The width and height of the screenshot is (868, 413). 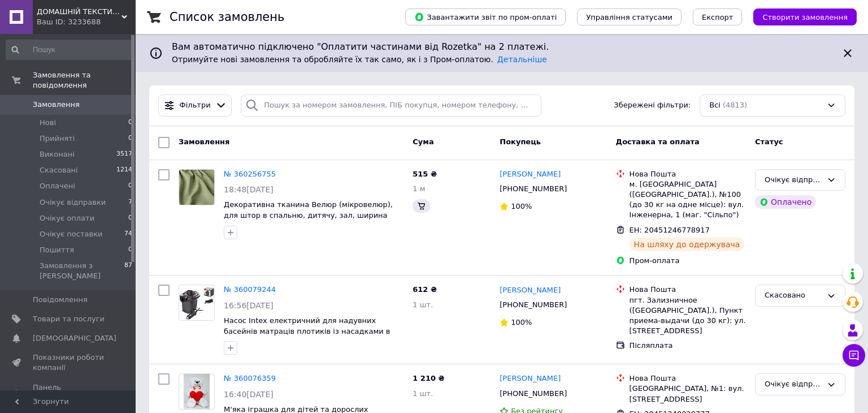 What do you see at coordinates (419, 189) in the screenshot?
I see `span: 1 м` at bounding box center [419, 189].